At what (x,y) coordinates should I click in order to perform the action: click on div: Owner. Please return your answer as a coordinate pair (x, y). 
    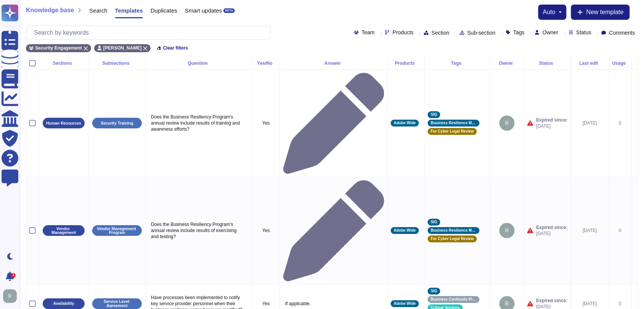
    Looking at the image, I should click on (507, 64).